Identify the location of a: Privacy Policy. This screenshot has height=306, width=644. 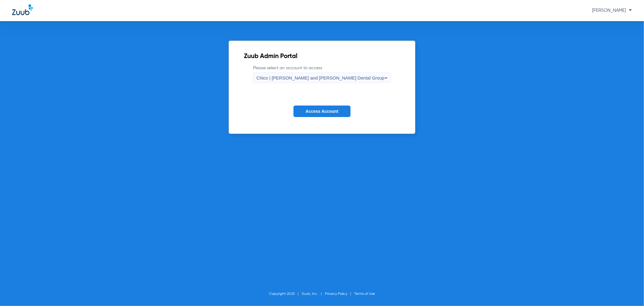
(336, 294).